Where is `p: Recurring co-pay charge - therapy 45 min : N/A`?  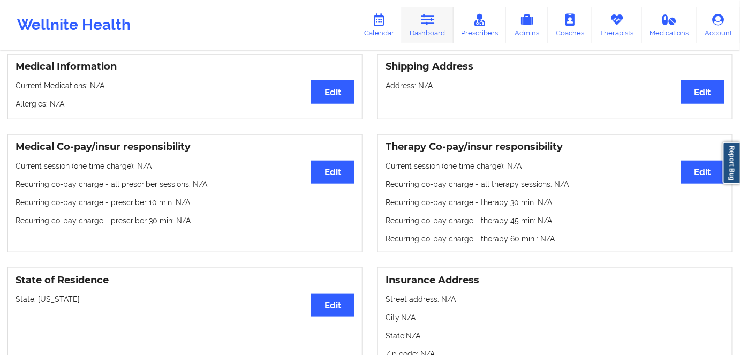 p: Recurring co-pay charge - therapy 45 min : N/A is located at coordinates (555, 221).